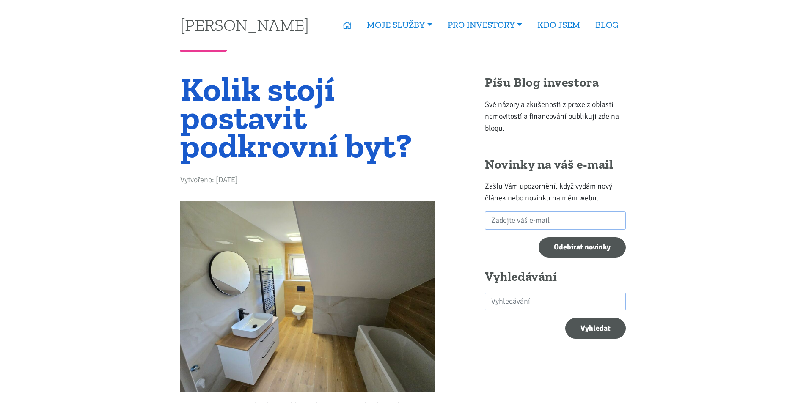 Image resolution: width=806 pixels, height=403 pixels. What do you see at coordinates (582, 248) in the screenshot?
I see `input: Odebírat novinky` at bounding box center [582, 248].